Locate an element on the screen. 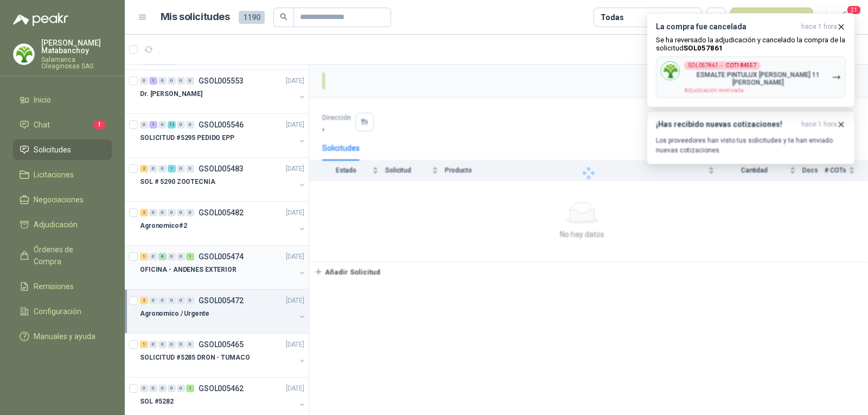  div: 6 is located at coordinates (162, 256).